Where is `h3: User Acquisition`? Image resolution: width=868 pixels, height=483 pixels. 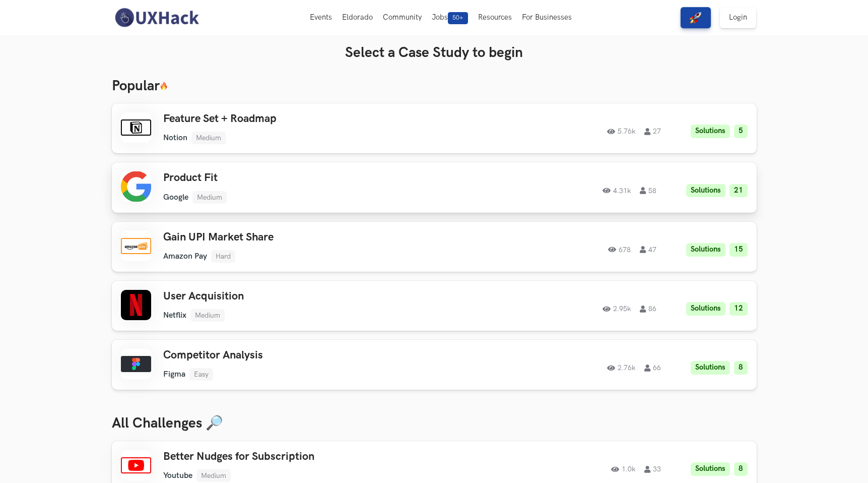 h3: User Acquisition is located at coordinates (306, 296).